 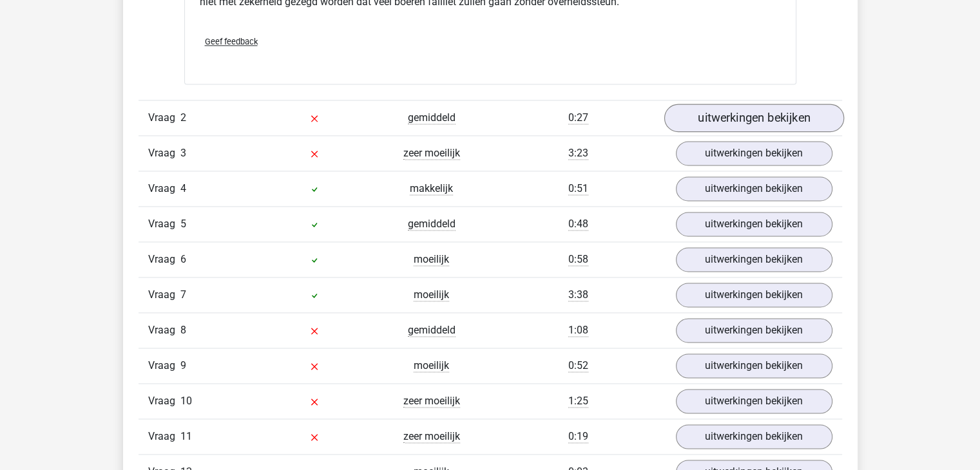 What do you see at coordinates (183, 118) in the screenshot?
I see `span: 2` at bounding box center [183, 118].